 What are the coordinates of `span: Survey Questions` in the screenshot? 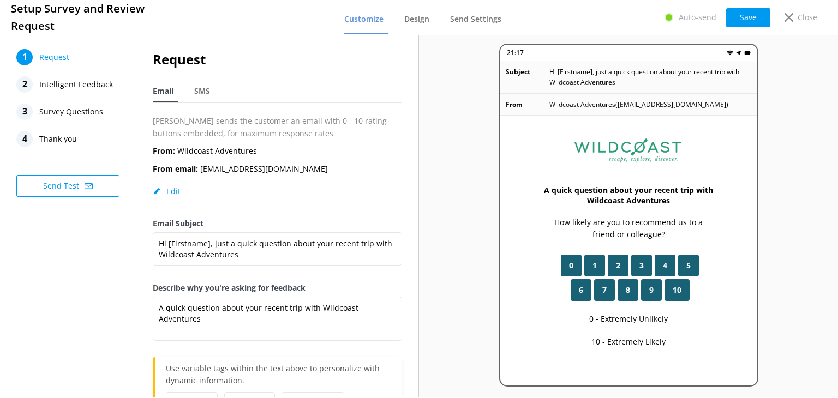 It's located at (71, 112).